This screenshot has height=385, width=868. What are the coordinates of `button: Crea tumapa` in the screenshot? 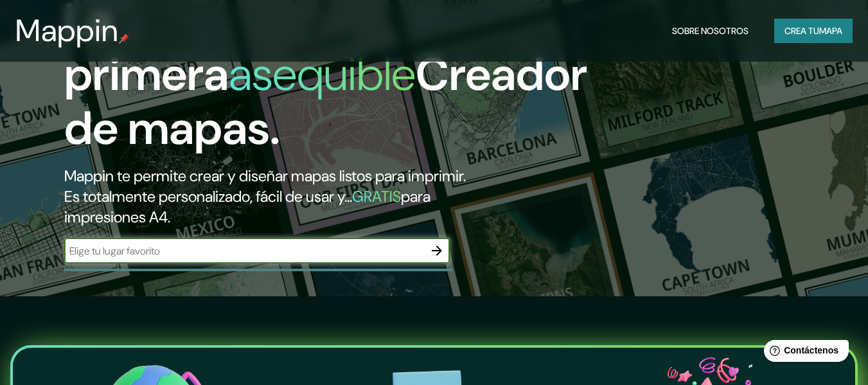 It's located at (813, 31).